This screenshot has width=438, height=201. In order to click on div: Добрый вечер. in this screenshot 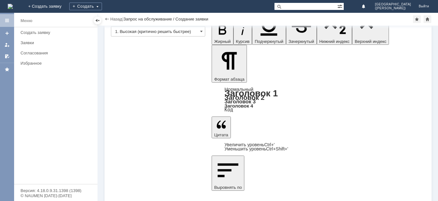, I will do `click(48, 5)`.